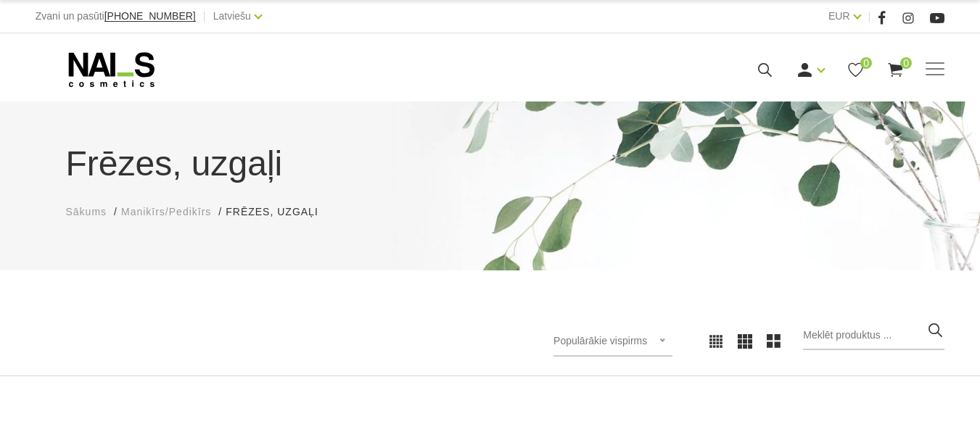  What do you see at coordinates (874, 336) in the screenshot?
I see `input: Meklēt produktus ...` at bounding box center [874, 336].